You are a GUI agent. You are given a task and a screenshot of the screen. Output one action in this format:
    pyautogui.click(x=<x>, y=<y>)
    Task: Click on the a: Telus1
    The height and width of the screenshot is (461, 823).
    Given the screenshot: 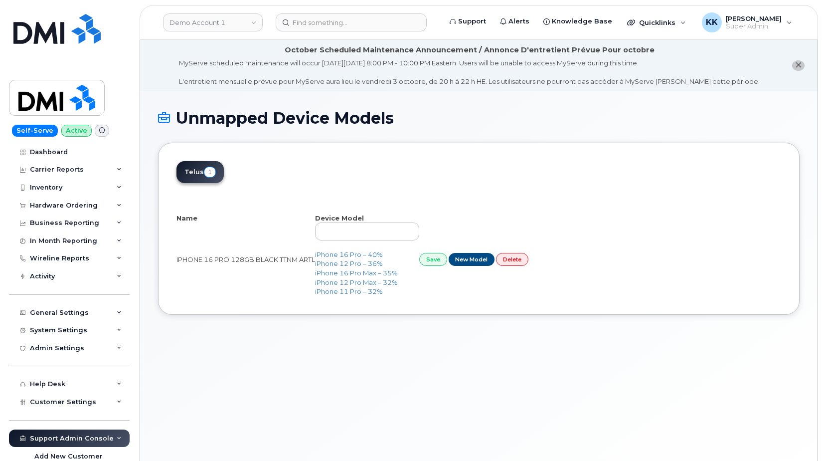 What is the action you would take?
    pyautogui.click(x=200, y=172)
    